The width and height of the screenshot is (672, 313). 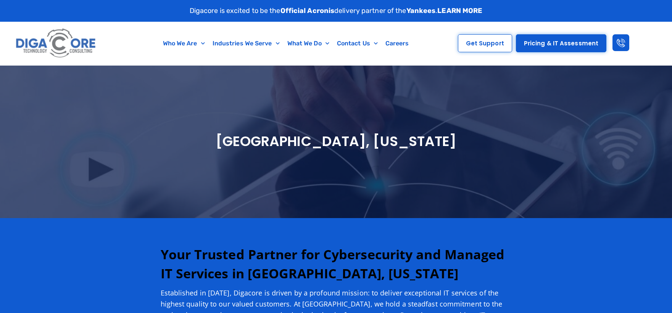 I want to click on a: What We Do, so click(x=308, y=44).